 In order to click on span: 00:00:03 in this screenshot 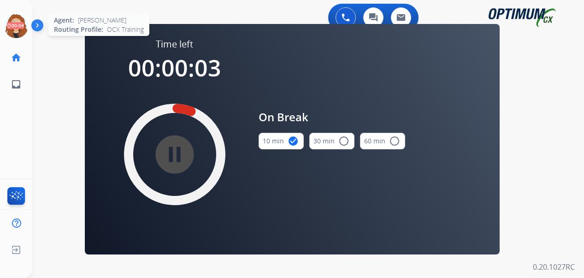, I will do `click(175, 68)`.